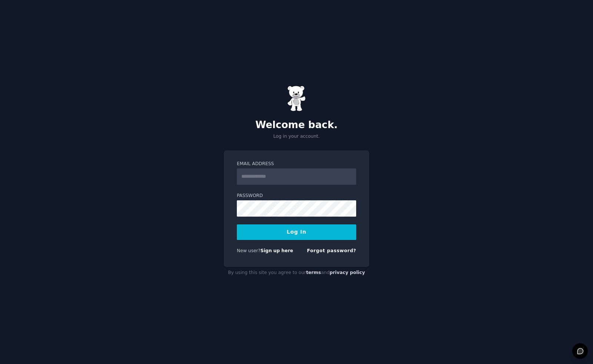 The width and height of the screenshot is (593, 364). What do you see at coordinates (296, 273) in the screenshot?
I see `div: By using this site you agree to our and` at bounding box center [296, 273].